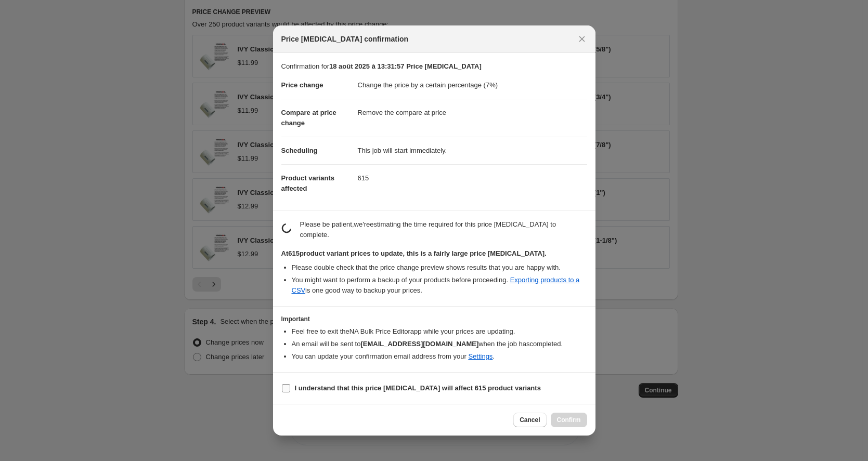 The image size is (868, 461). What do you see at coordinates (439, 286) in the screenshot?
I see `li: You might want to perform a backup of your products before proceeding. is one good way to backup ...` at bounding box center [439, 286].